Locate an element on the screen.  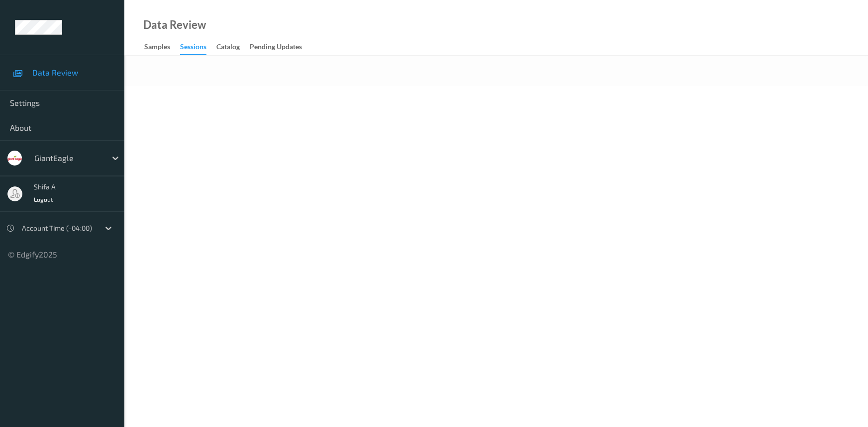
div: Pending Updates is located at coordinates (276, 48).